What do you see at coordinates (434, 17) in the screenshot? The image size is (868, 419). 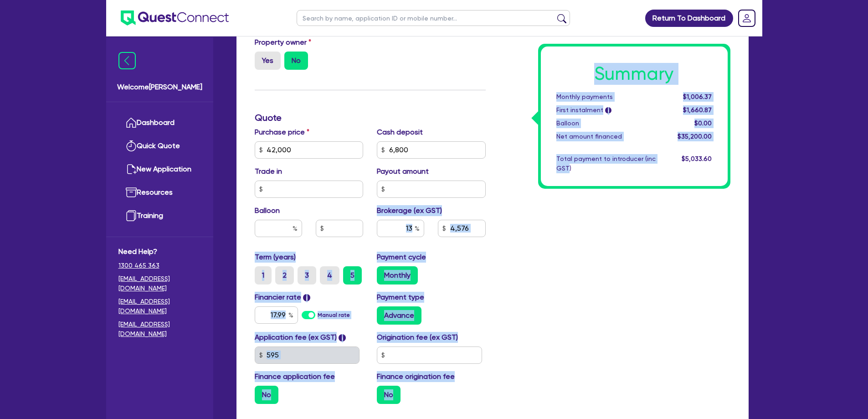 I see `input: Search by name, application ID or mobile number...` at bounding box center [434, 17].